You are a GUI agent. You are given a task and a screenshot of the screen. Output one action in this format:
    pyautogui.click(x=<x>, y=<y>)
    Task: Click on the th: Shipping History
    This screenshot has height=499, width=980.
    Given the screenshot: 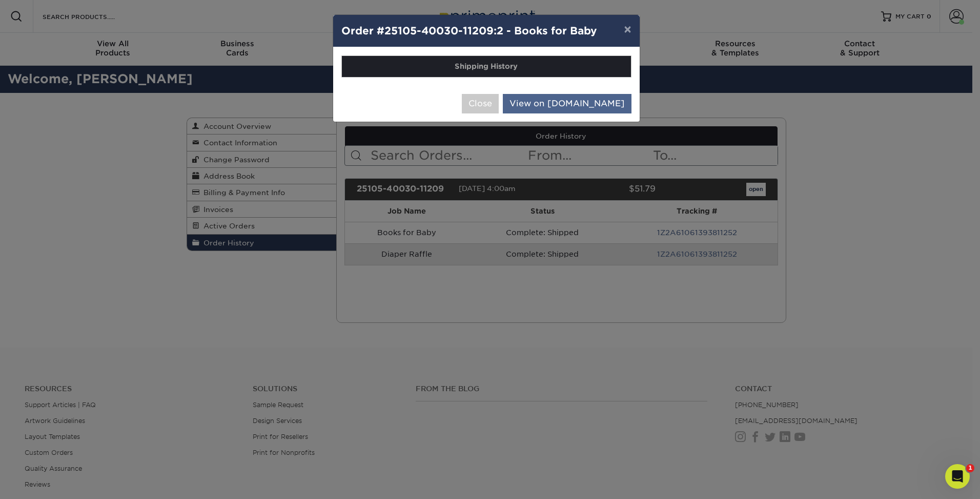 What is the action you would take?
    pyautogui.click(x=486, y=66)
    